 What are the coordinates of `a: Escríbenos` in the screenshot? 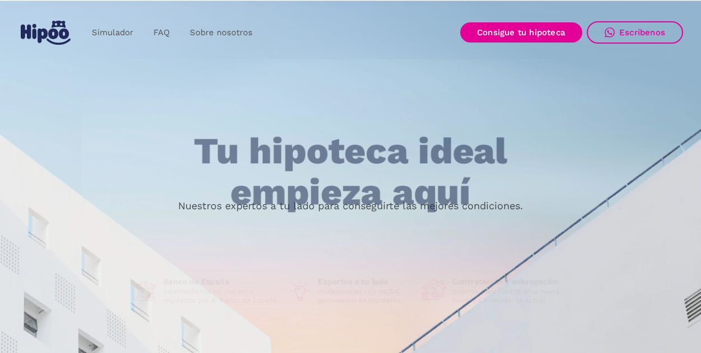 It's located at (635, 32).